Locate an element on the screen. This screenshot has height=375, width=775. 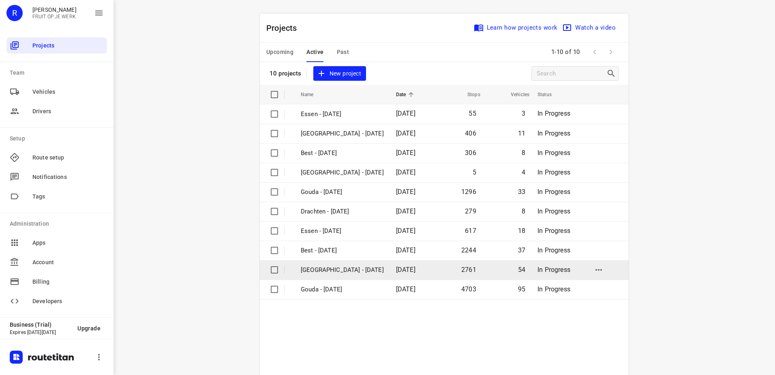
div: Projects is located at coordinates (57, 45).